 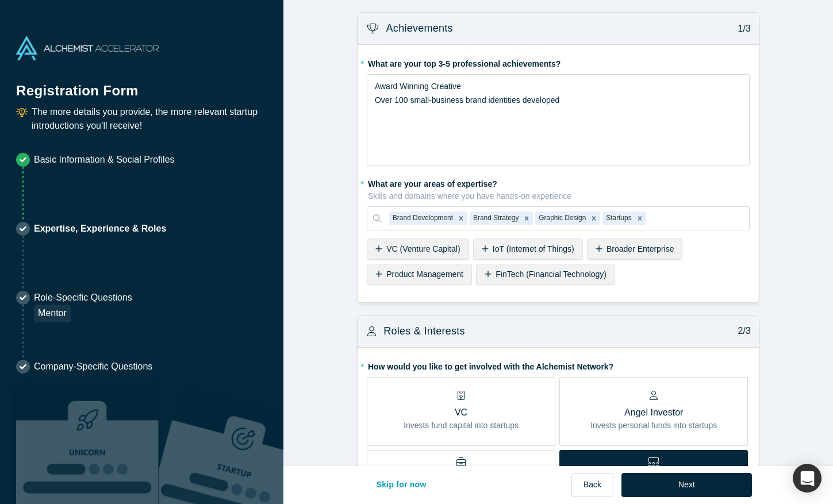 What do you see at coordinates (528, 249) in the screenshot?
I see `div: IoT (Internet of Things)` at bounding box center [528, 249].